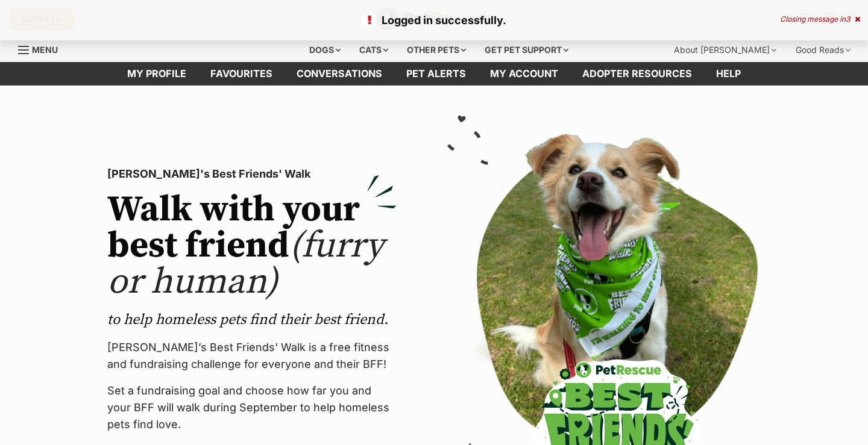 This screenshot has width=868, height=445. Describe the element at coordinates (252, 246) in the screenshot. I see `h2: Walk with your best friend` at that location.